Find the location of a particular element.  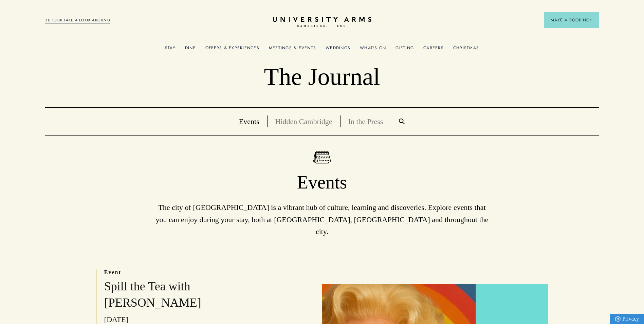

img: Events is located at coordinates (322, 157).